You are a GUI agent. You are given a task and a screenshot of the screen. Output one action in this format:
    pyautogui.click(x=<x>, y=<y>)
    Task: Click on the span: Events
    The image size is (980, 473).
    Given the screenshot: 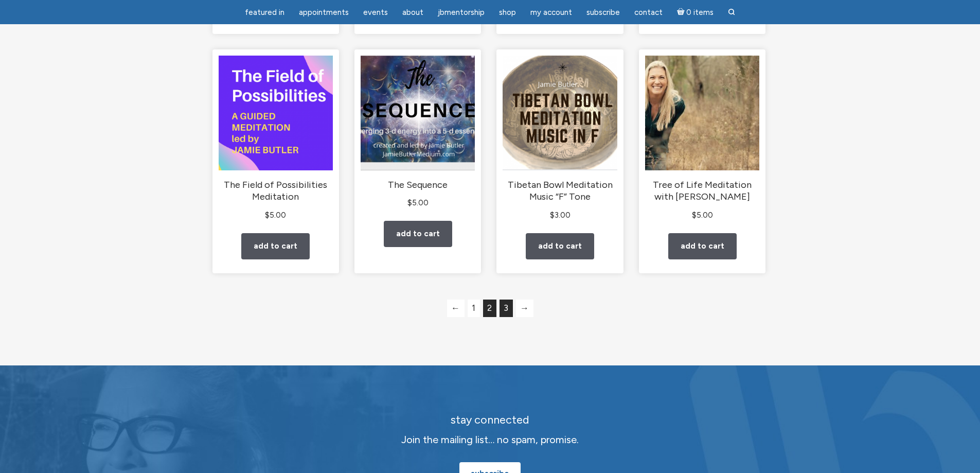 What is the action you would take?
    pyautogui.click(x=375, y=12)
    